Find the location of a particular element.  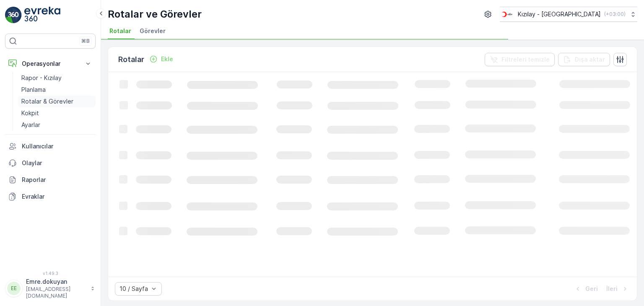

p: ⌘B is located at coordinates (86, 41).